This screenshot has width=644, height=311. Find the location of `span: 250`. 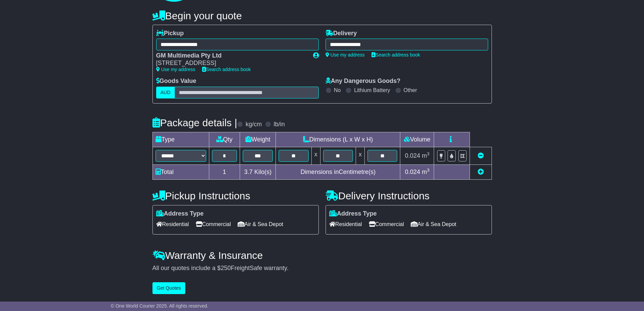

span: 250 is located at coordinates (226, 268).